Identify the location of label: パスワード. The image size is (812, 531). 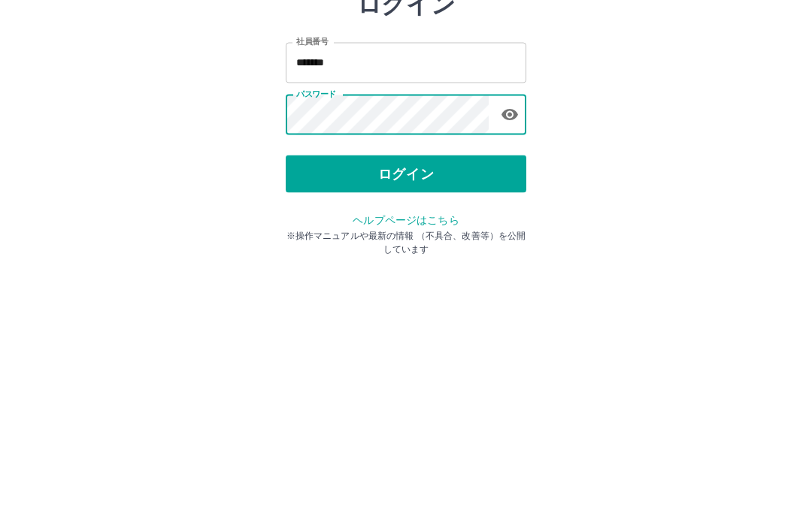
(316, 199).